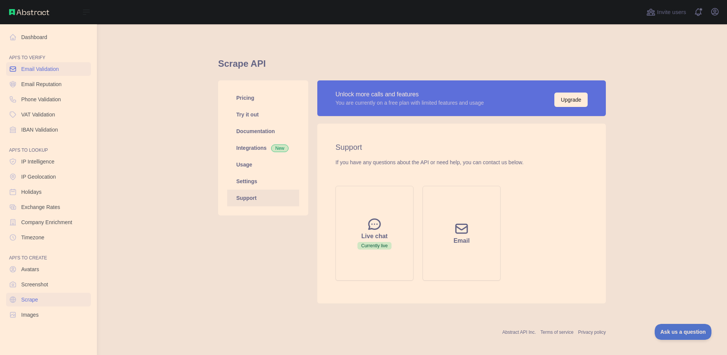 This screenshot has height=355, width=727. Describe the element at coordinates (31, 192) in the screenshot. I see `span: Holidays` at that location.